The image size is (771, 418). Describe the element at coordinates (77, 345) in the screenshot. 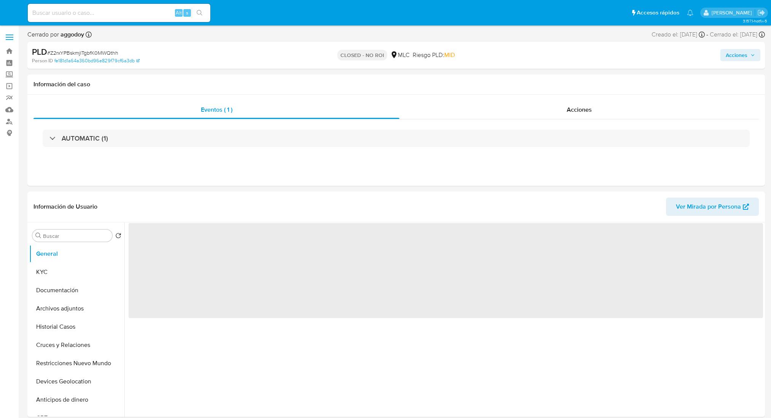

I see `button: Cruces y Relaciones` at that location.